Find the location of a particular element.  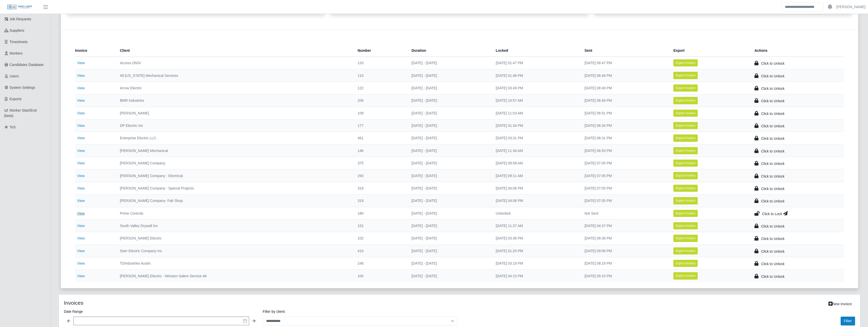

td: 102 is located at coordinates (380, 239).